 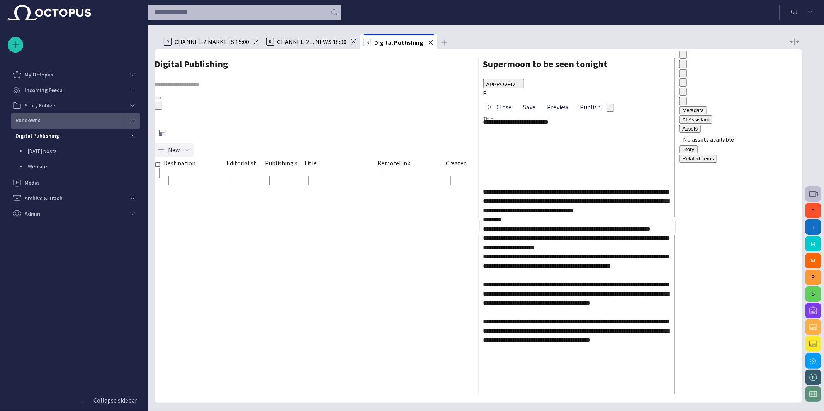 I want to click on div: Editorial status, so click(x=246, y=163).